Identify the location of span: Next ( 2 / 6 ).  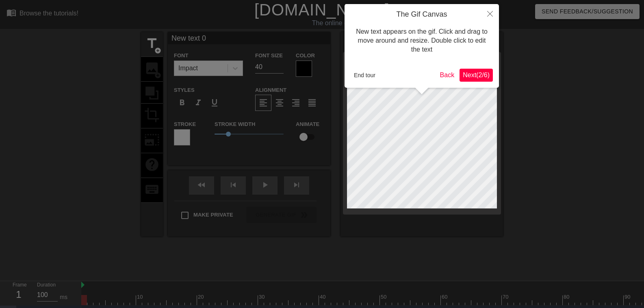
(477, 75).